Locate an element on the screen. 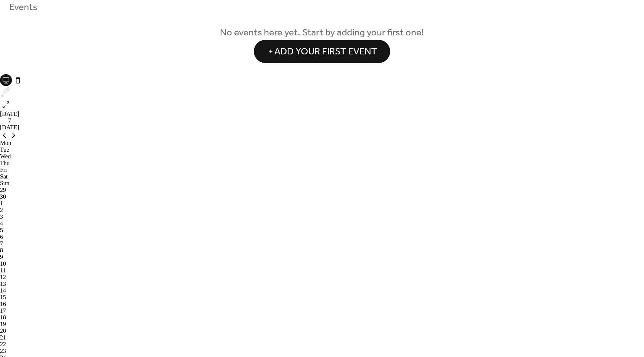 The image size is (644, 357). span: Add Your First Event is located at coordinates (326, 52).